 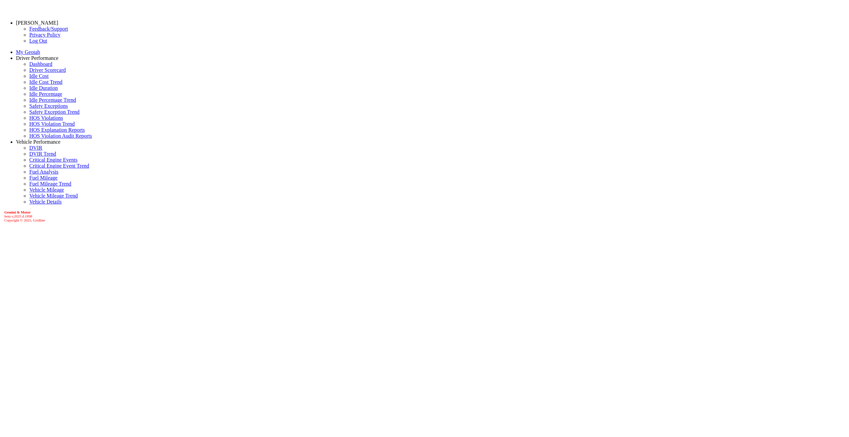 I want to click on a: Vehicle Performance, so click(x=38, y=142).